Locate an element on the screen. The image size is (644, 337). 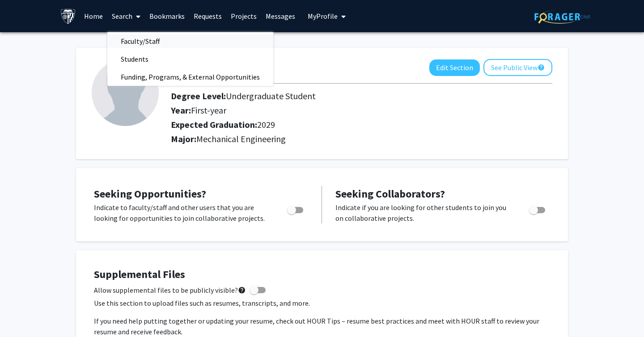
span: Faculty/Staff is located at coordinates (140, 41).